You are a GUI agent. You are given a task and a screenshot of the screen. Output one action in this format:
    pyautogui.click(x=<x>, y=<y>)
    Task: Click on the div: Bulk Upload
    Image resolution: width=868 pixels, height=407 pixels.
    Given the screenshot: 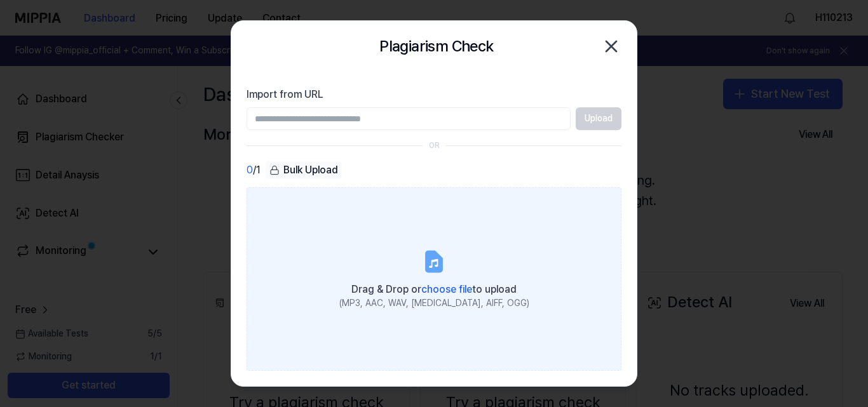 What is the action you would take?
    pyautogui.click(x=304, y=170)
    